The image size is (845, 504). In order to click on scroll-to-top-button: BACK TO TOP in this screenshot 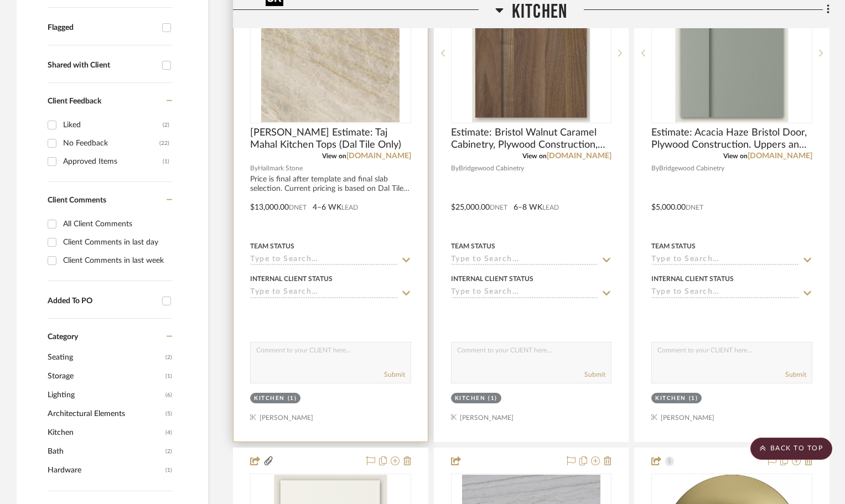, I will do `click(792, 449)`.